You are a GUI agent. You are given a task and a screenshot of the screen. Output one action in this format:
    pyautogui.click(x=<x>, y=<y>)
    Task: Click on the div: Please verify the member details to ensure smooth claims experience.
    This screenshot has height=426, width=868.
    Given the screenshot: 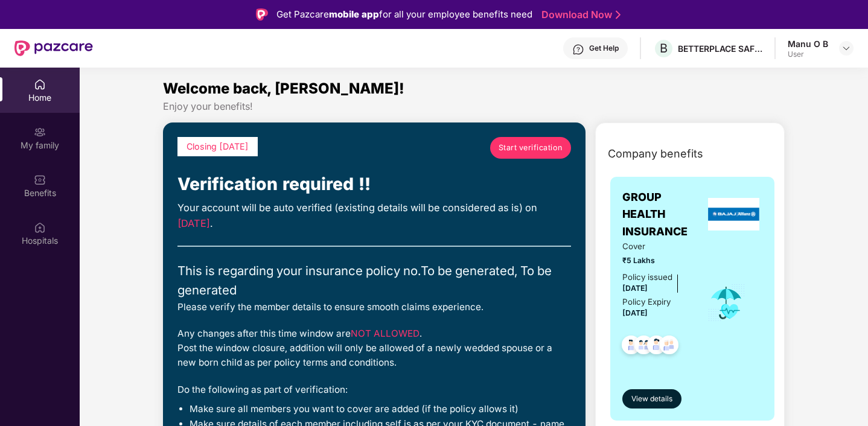 What is the action you would take?
    pyautogui.click(x=374, y=307)
    